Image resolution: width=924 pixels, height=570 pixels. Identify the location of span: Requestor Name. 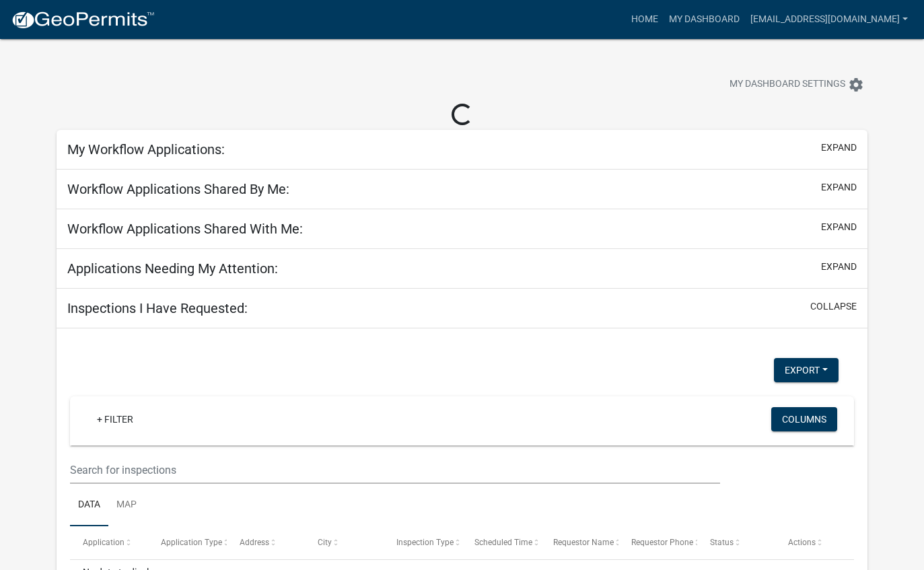
(583, 542).